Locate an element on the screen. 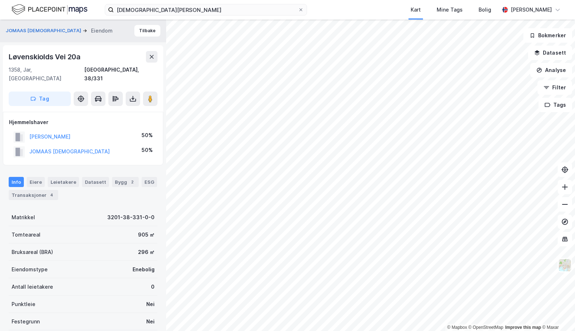 The height and width of the screenshot is (331, 575). div: Kart is located at coordinates (416, 10).